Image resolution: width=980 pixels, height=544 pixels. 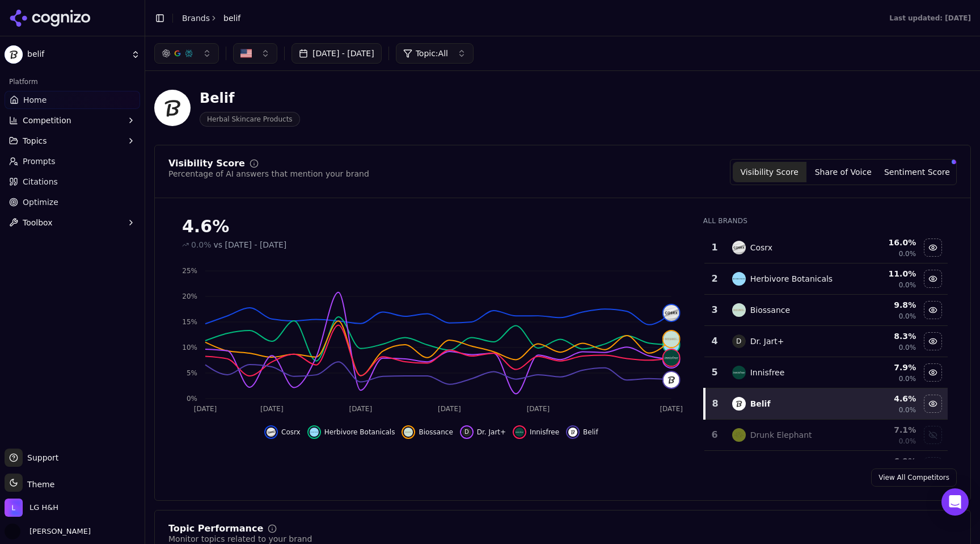 What do you see at coordinates (246, 54) in the screenshot?
I see `img: US` at bounding box center [246, 54].